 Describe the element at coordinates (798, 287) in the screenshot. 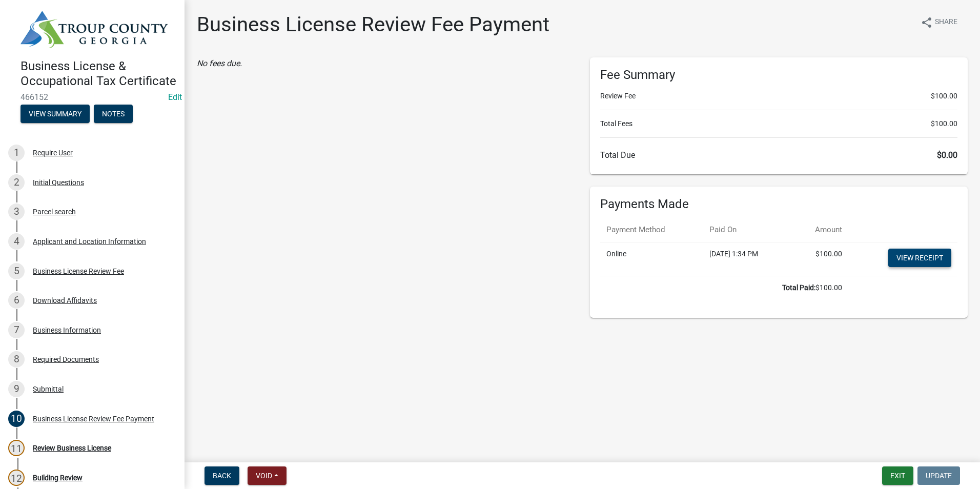

I see `b: Total Paid:` at that location.